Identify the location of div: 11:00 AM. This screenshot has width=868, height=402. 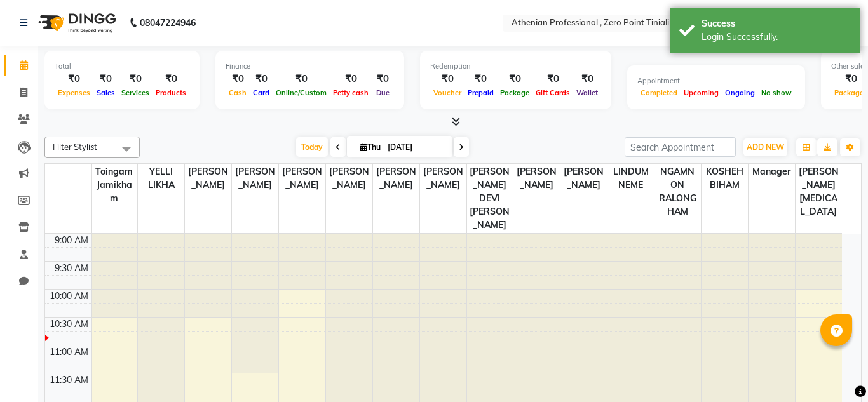
(69, 352).